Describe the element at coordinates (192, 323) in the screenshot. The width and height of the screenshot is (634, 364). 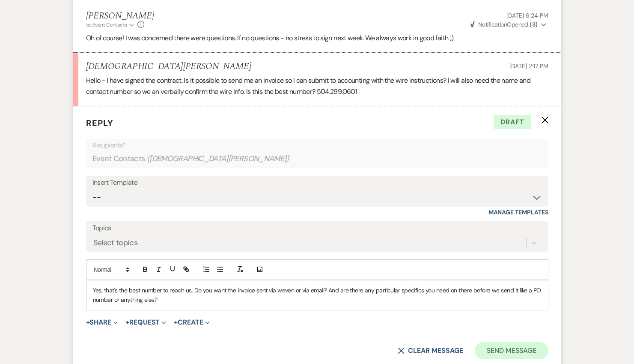
I see `button: Create` at that location.